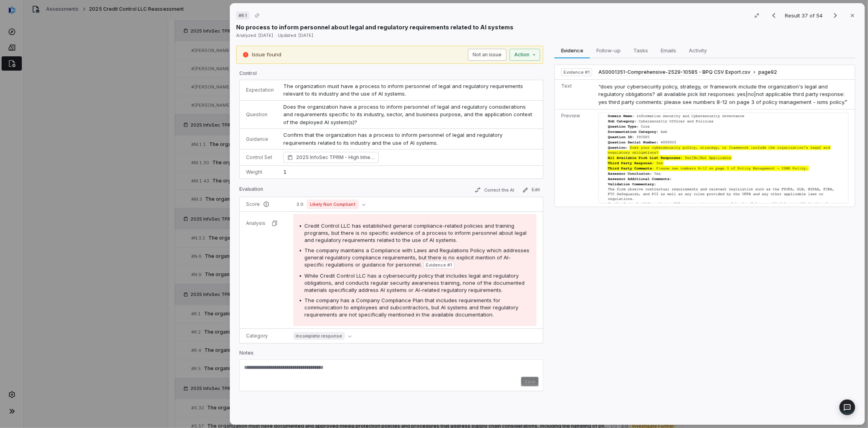 The width and height of the screenshot is (868, 428). What do you see at coordinates (411, 307) in the screenshot?
I see `span: The company has a Company Compliance Plan that includes requirements for communication to employe...` at bounding box center [411, 307].